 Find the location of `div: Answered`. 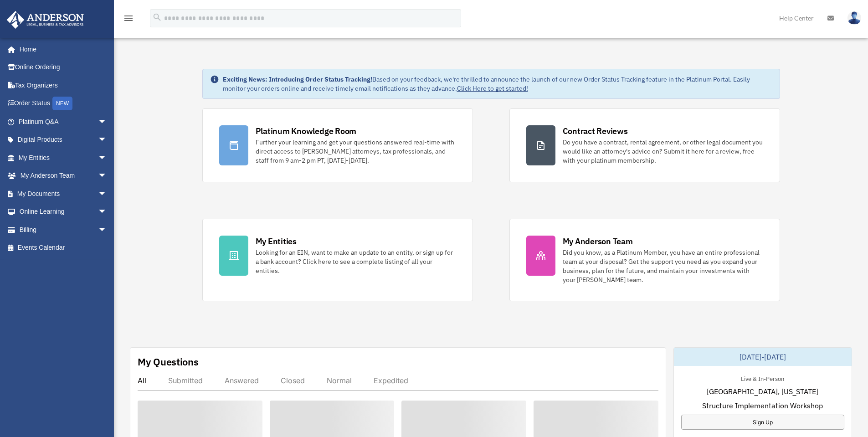

div: Answered is located at coordinates (242, 380).